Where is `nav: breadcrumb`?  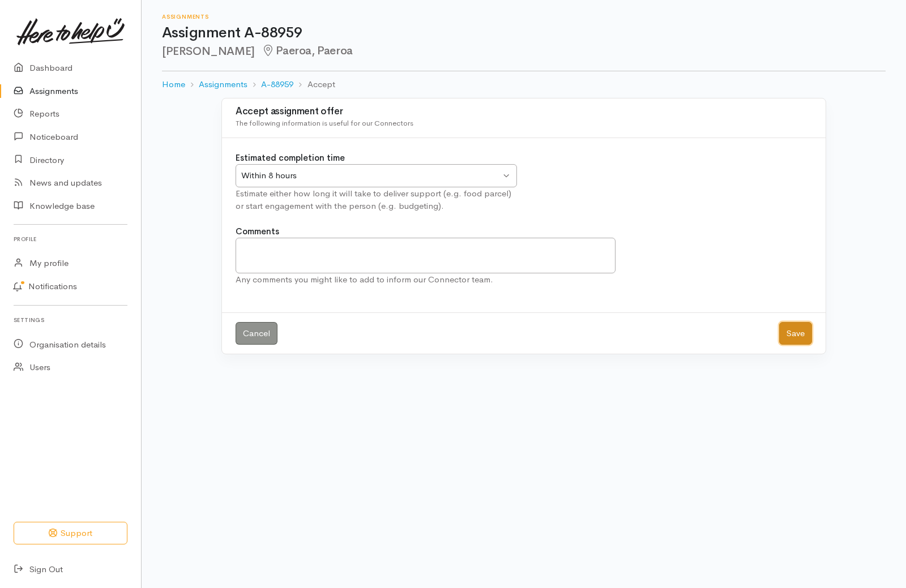 nav: breadcrumb is located at coordinates (524, 84).